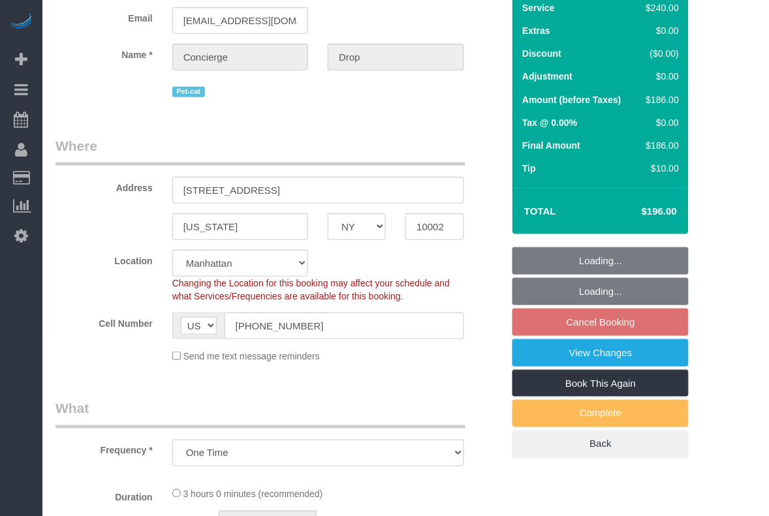 This screenshot has height=516, width=769. I want to click on legend: What, so click(260, 414).